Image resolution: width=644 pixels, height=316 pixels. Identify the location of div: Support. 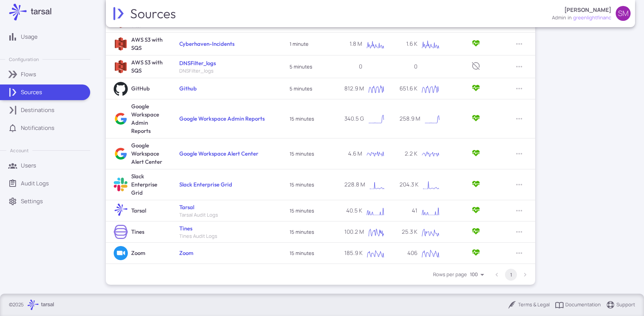
(621, 305).